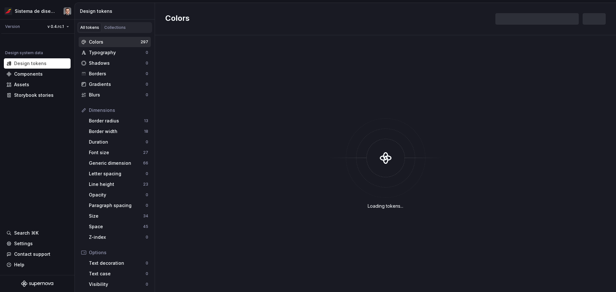  I want to click on div: Visibility, so click(117, 285).